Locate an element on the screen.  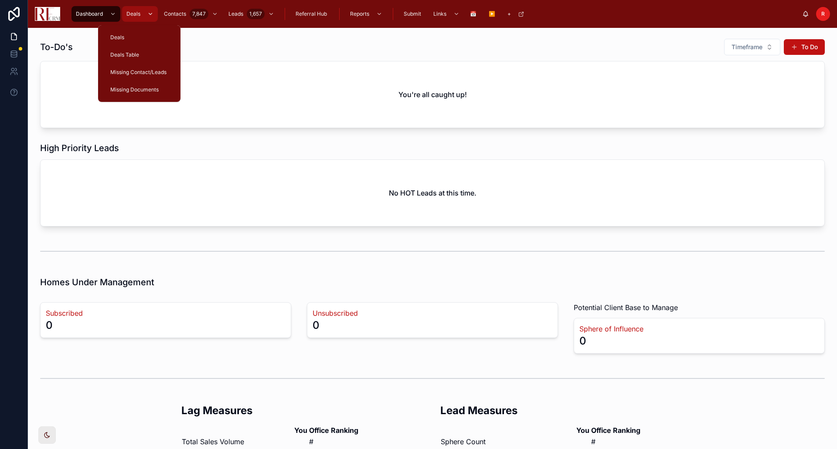
td: Sphere Count is located at coordinates (507, 442).